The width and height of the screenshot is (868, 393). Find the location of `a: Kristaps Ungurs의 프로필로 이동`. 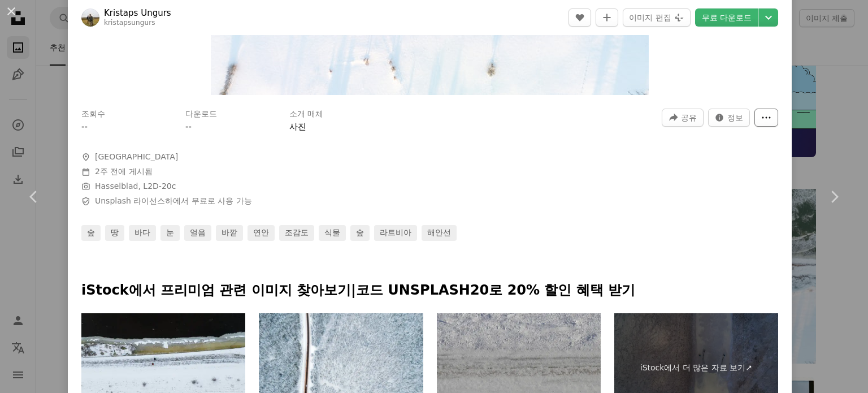

a: Kristaps Ungurs의 프로필로 이동 is located at coordinates (91, 17).